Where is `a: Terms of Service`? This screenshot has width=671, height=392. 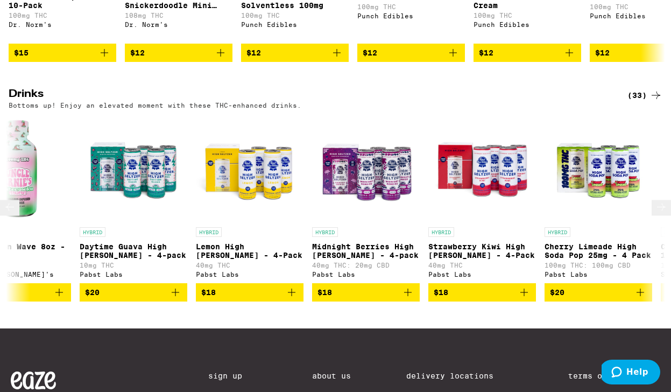 a: Terms of Service is located at coordinates (614, 376).